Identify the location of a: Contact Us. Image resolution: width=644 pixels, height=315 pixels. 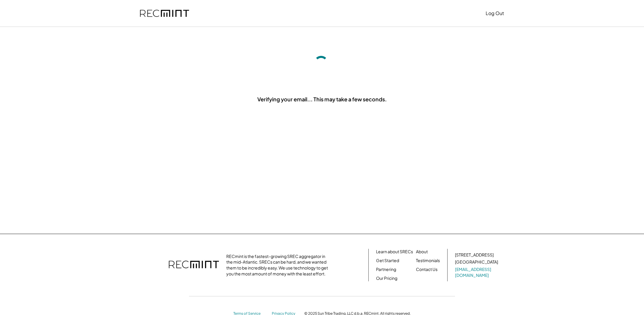
(427, 270).